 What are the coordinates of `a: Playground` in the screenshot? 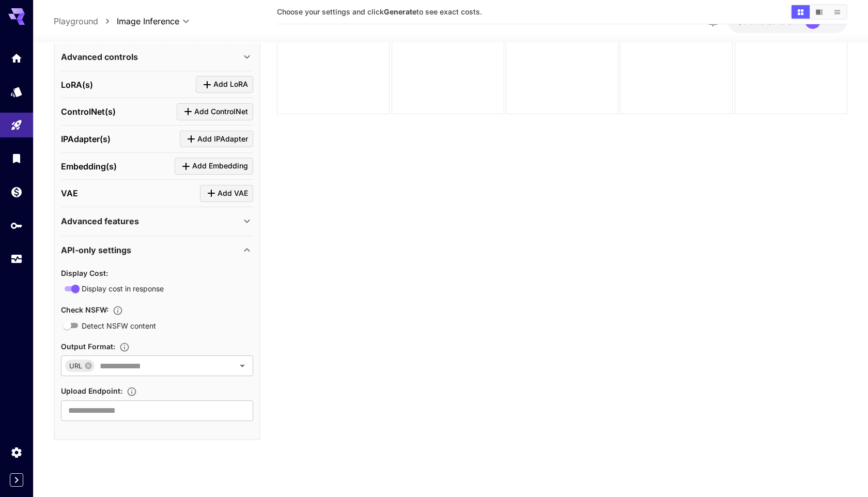 It's located at (76, 21).